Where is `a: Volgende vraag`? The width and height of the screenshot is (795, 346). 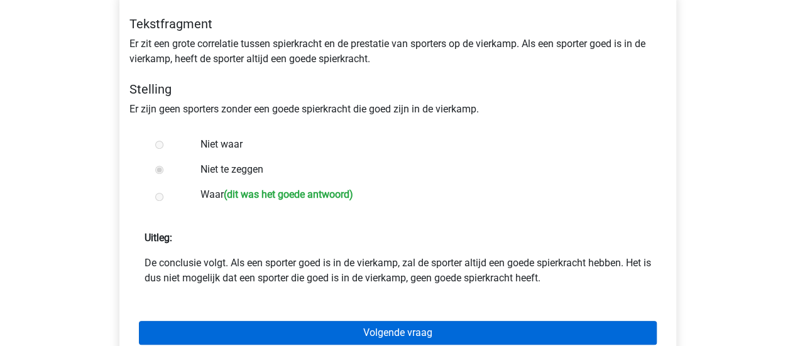 a: Volgende vraag is located at coordinates (398, 333).